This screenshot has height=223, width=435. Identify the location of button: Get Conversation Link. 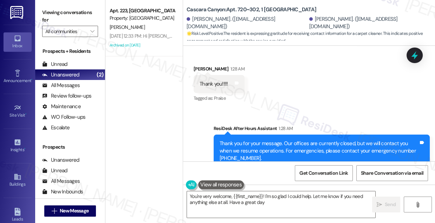
(324, 173).